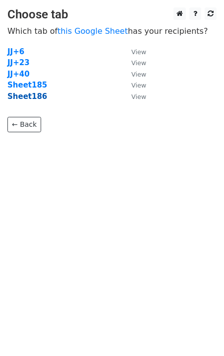 The height and width of the screenshot is (356, 224). I want to click on a: Sheet186, so click(27, 96).